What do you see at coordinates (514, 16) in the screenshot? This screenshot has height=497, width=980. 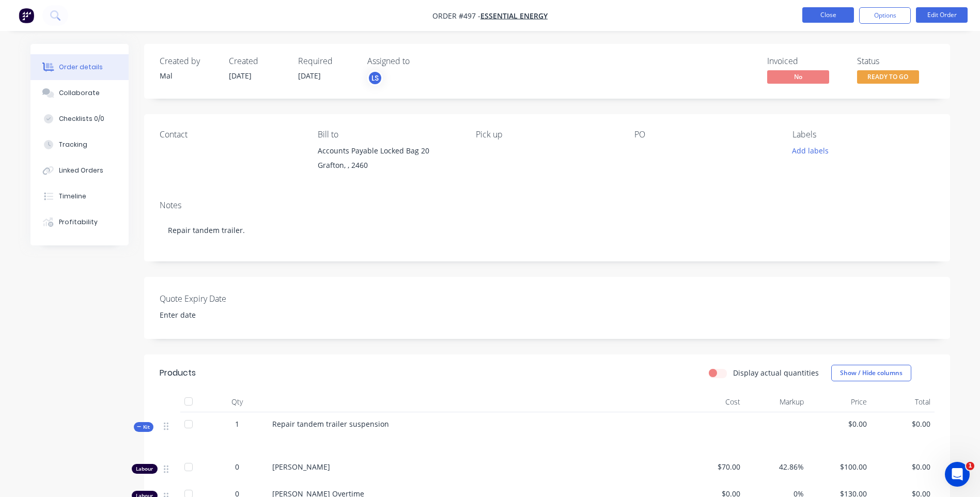 I see `a: Essential Energy` at bounding box center [514, 16].